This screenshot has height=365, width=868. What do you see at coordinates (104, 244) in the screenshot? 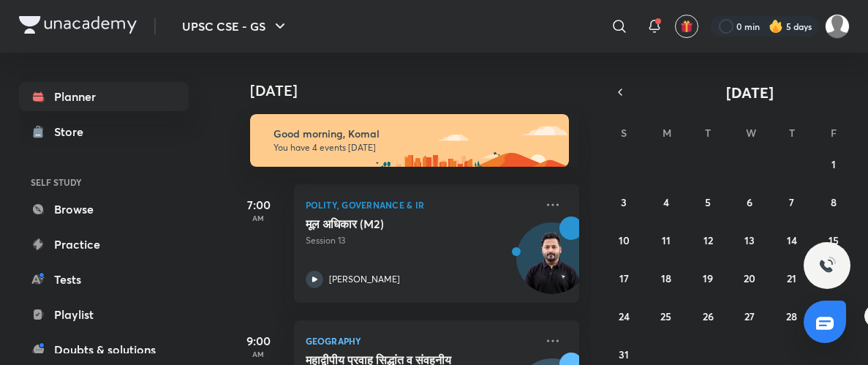
I see `a: Practice` at bounding box center [104, 244].